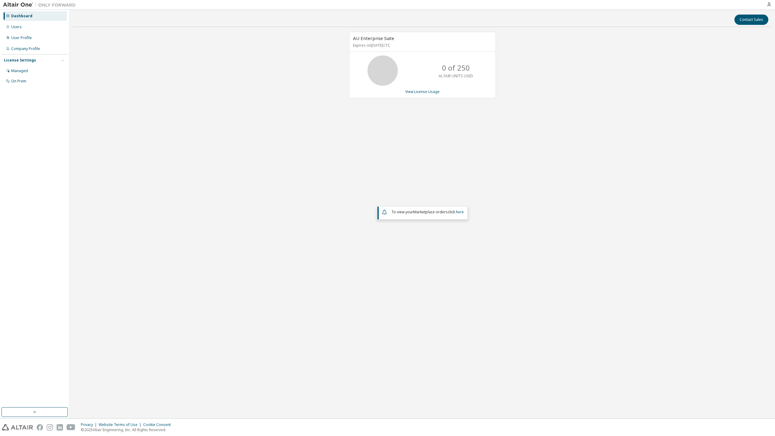 The image size is (775, 436). Describe the element at coordinates (25, 49) in the screenshot. I see `div: Company Profile` at that location.